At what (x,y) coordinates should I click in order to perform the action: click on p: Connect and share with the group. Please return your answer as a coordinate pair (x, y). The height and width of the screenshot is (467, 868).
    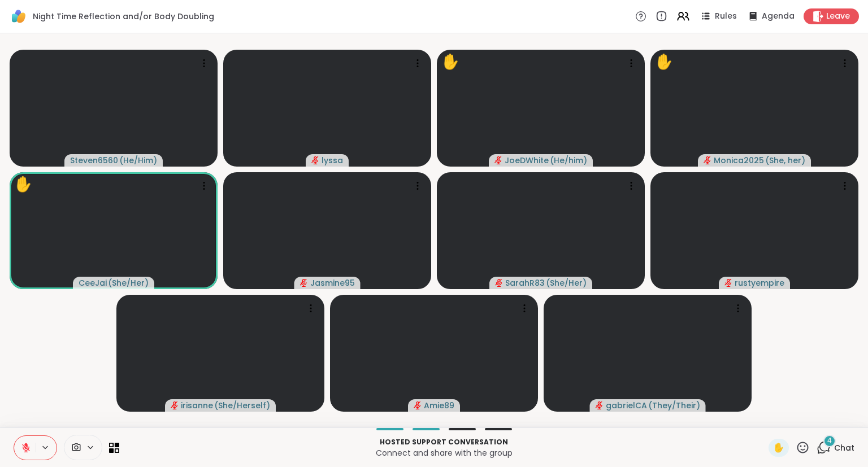
    Looking at the image, I should click on (443, 453).